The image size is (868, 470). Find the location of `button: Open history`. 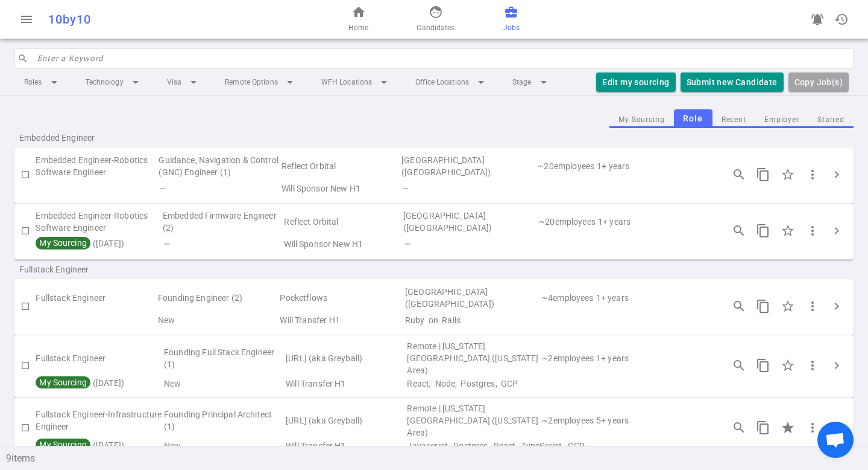

button: Open history is located at coordinates (842, 19).